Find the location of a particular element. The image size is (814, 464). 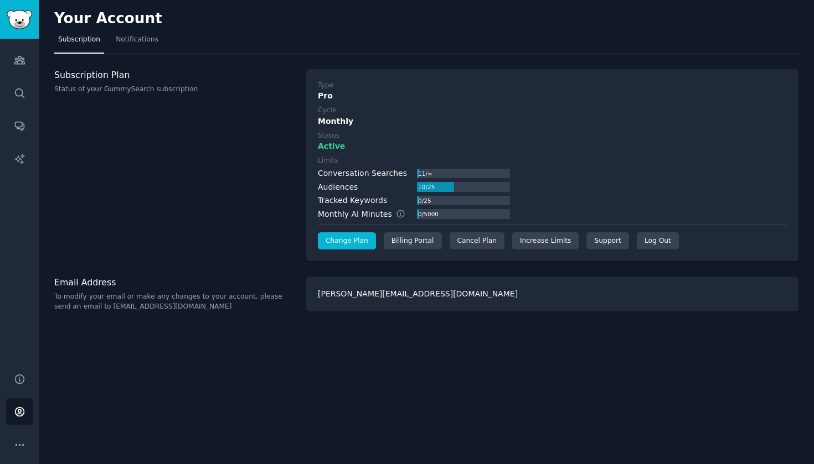

div: Monthly is located at coordinates (552, 121).